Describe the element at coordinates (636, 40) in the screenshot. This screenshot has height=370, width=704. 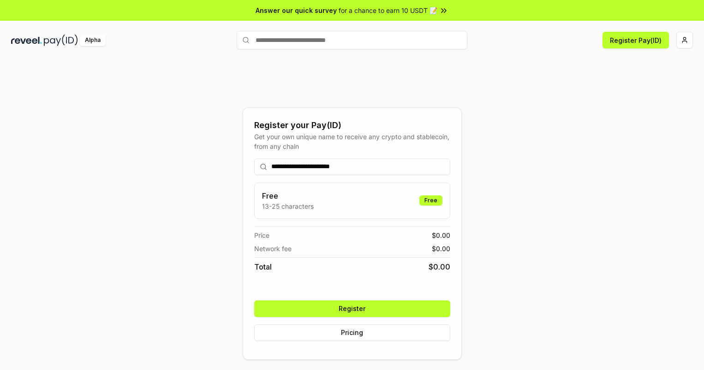
I see `button: Register Pay(ID)` at that location.